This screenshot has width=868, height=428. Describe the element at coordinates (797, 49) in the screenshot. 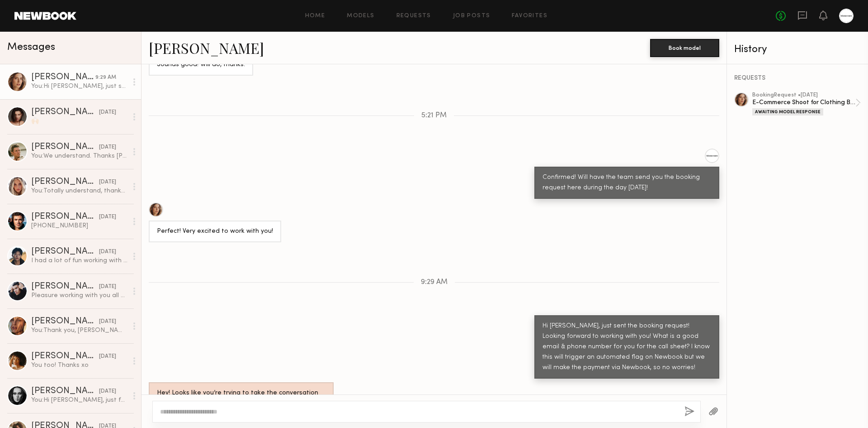

I see `div: History` at that location.